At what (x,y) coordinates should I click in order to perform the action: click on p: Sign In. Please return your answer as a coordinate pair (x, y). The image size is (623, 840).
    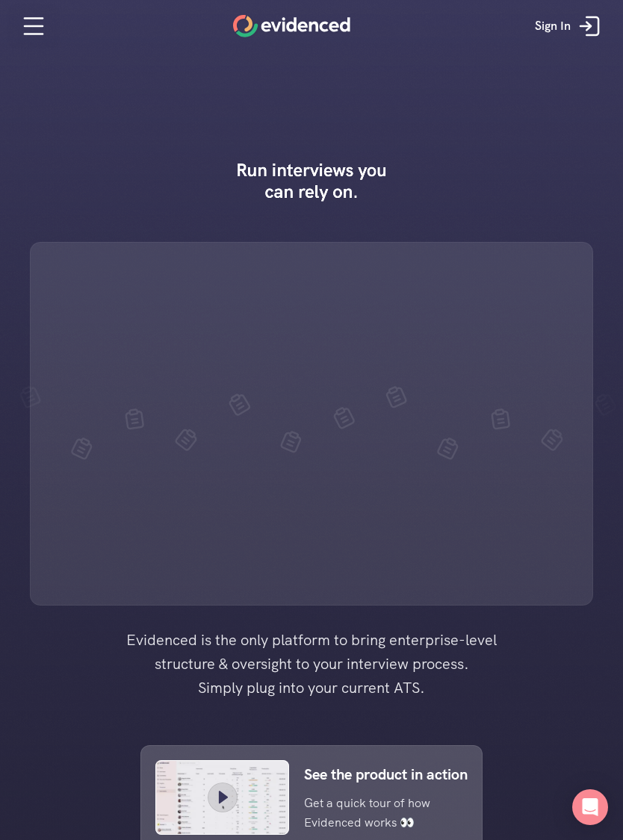
    Looking at the image, I should click on (552, 26).